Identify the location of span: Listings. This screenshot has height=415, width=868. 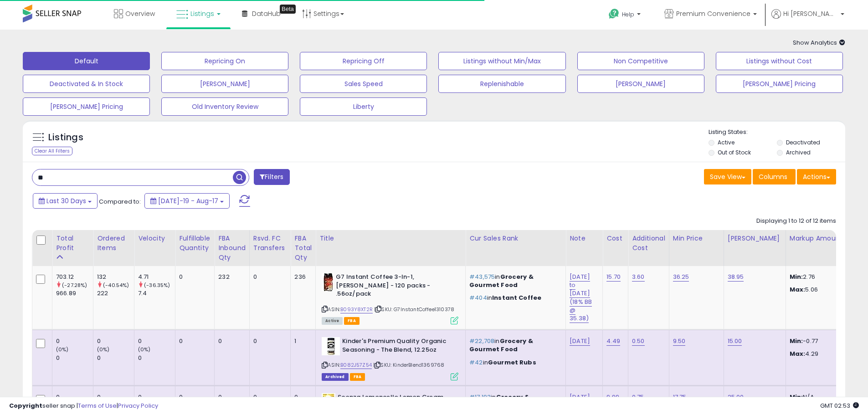
(203, 13).